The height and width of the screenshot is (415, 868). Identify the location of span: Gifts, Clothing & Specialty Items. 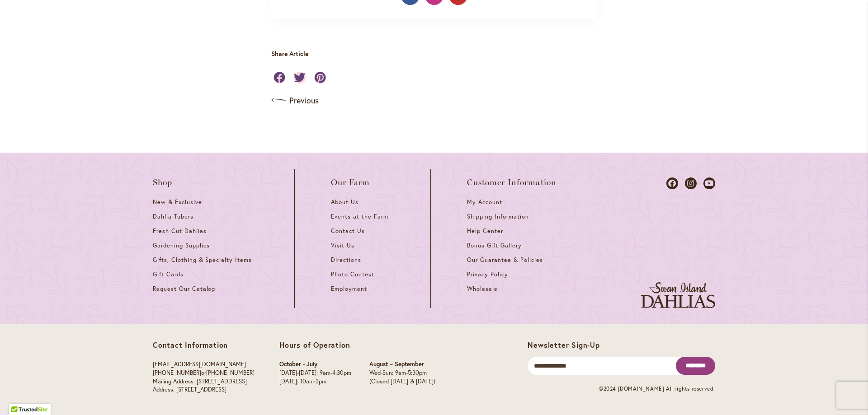
(202, 260).